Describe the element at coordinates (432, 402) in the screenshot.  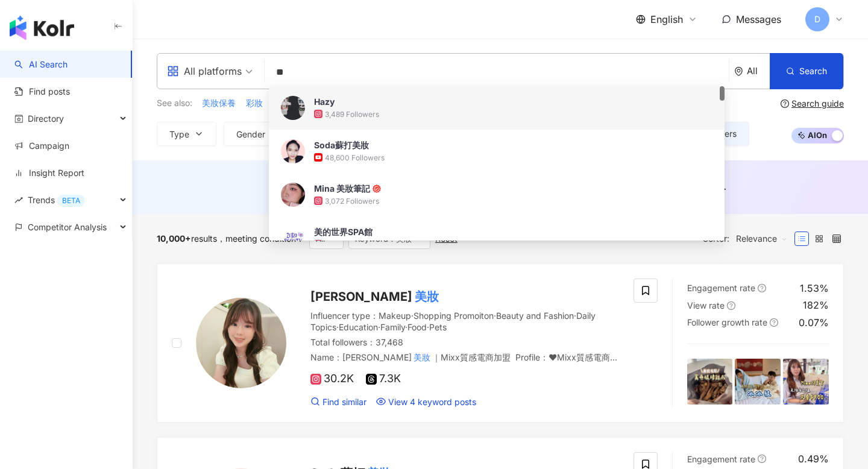
I see `span: View 4 keyword posts` at that location.